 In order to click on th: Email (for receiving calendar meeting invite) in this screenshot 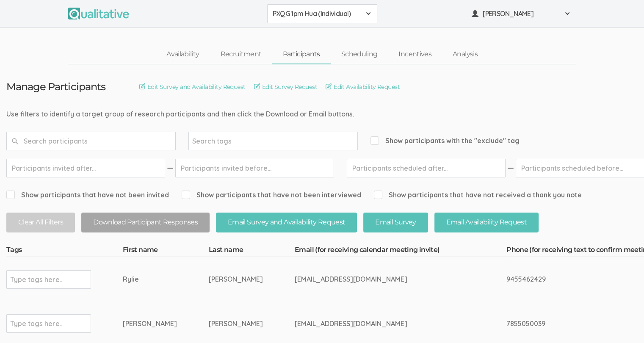, I will do `click(400, 251)`.